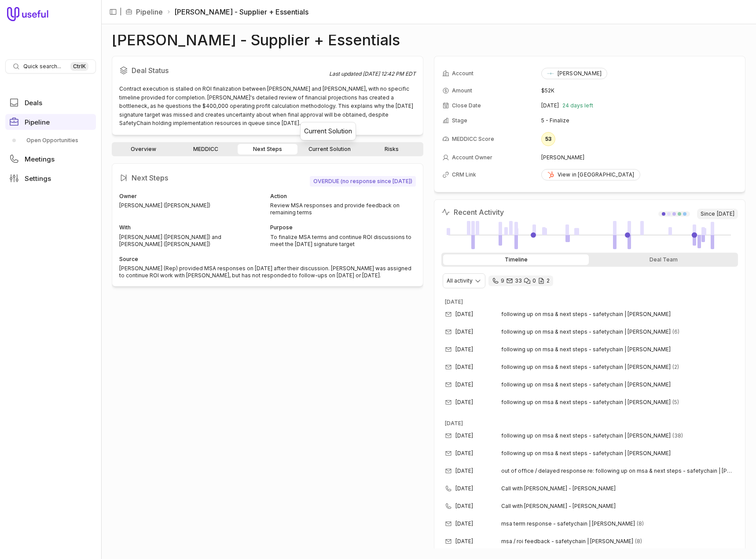  Describe the element at coordinates (521, 281) in the screenshot. I see `div: 9 calls and 33 email threads` at that location.